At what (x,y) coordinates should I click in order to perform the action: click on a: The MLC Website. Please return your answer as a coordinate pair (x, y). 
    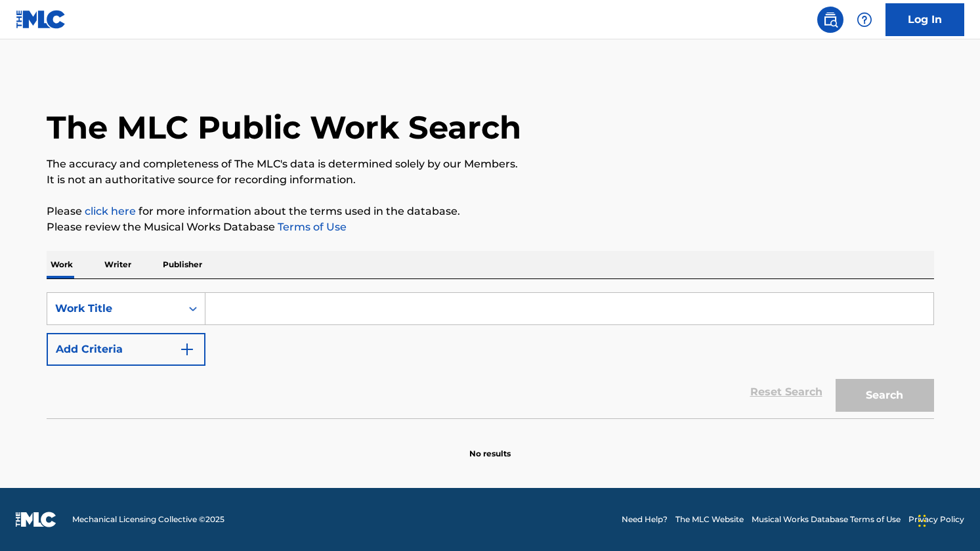
    Looking at the image, I should click on (709, 520).